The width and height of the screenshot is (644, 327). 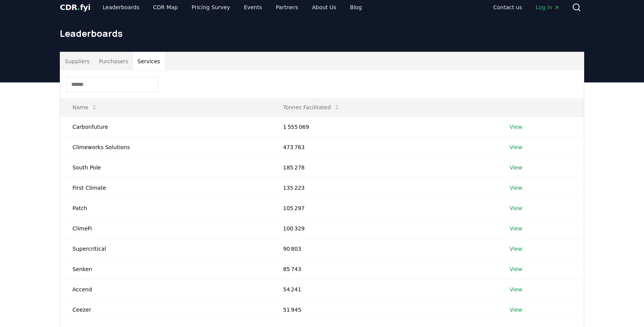 What do you see at coordinates (548, 7) in the screenshot?
I see `span: Log in` at bounding box center [548, 7].